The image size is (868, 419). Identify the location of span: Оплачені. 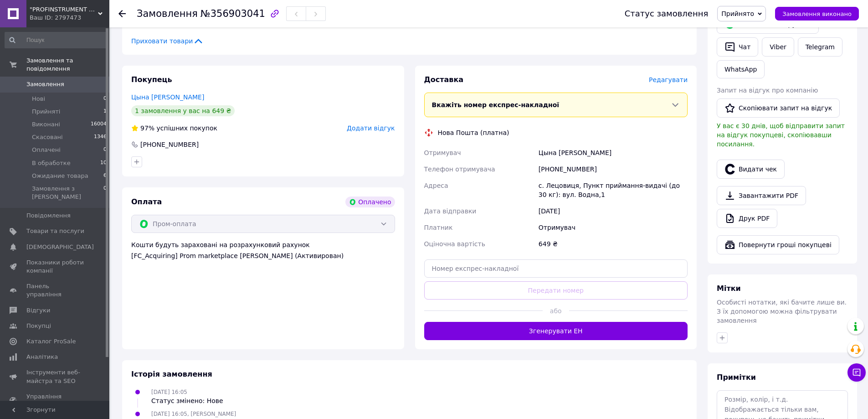
(46, 150).